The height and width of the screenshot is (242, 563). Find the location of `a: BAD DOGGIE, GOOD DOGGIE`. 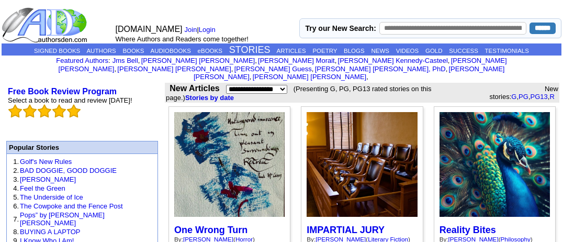

a: BAD DOGGIE, GOOD DOGGIE is located at coordinates (68, 170).